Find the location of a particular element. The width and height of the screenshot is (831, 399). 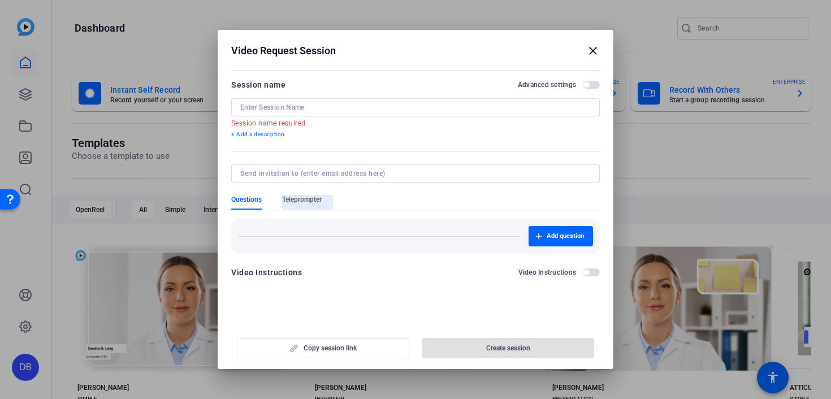

div: Video Request Session is located at coordinates (416, 51).